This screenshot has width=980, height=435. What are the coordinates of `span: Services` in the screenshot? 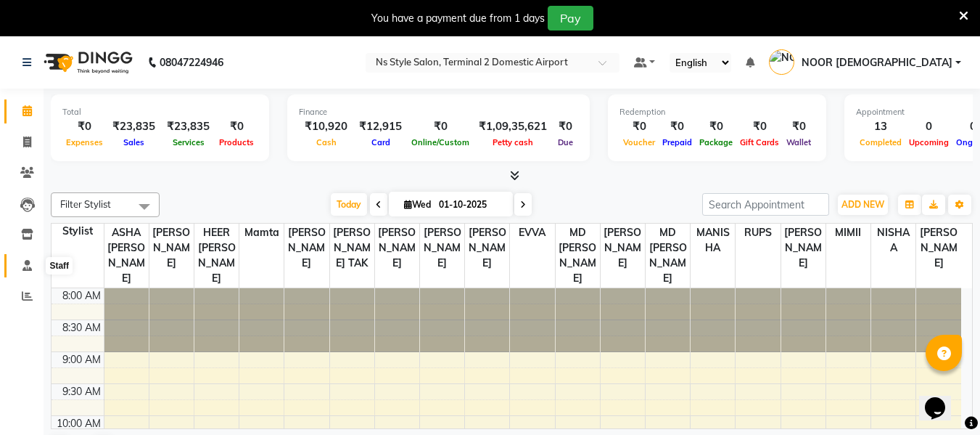 It's located at (189, 142).